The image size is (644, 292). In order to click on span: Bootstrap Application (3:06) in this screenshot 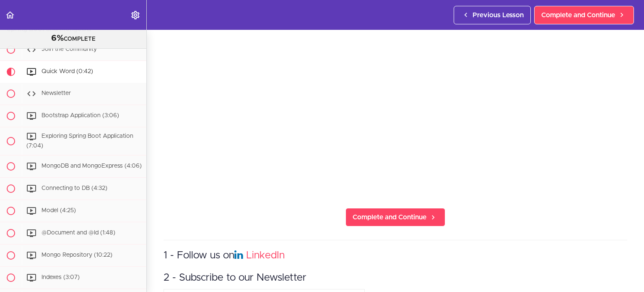, I will do `click(80, 116)`.